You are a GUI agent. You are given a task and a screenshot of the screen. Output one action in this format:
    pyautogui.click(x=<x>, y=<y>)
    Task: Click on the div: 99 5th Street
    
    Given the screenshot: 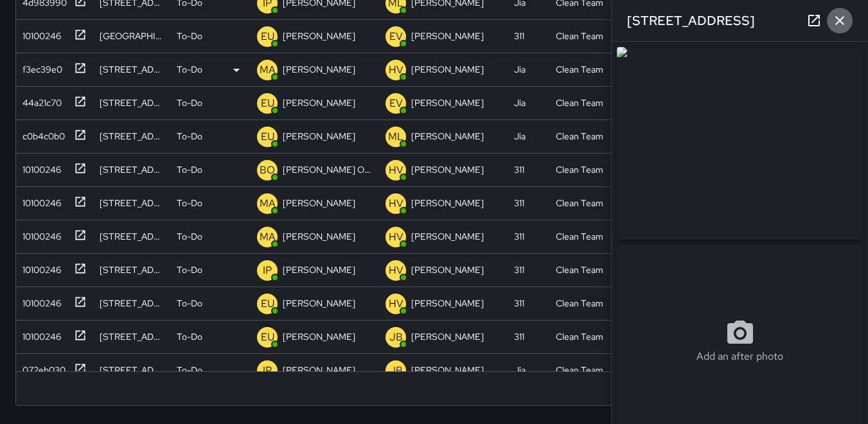 What is the action you would take?
    pyautogui.click(x=132, y=69)
    